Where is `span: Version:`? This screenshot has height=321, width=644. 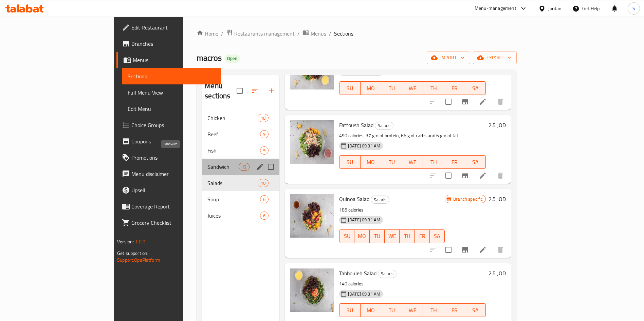 span: Version: is located at coordinates (126, 241).